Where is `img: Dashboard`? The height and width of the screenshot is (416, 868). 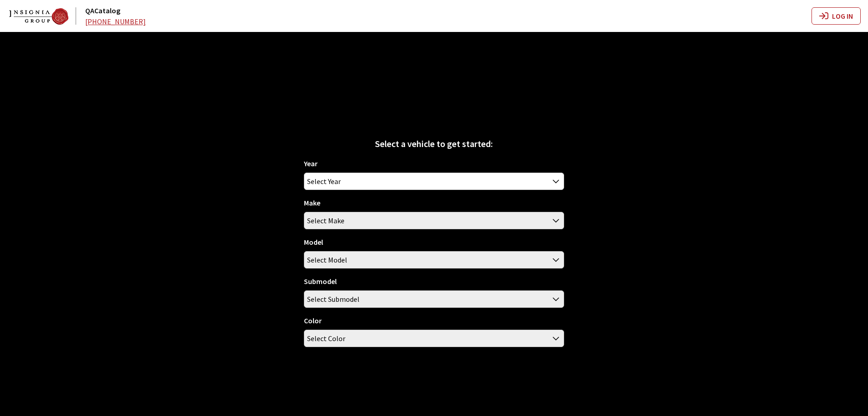
img: Dashboard is located at coordinates (39, 16).